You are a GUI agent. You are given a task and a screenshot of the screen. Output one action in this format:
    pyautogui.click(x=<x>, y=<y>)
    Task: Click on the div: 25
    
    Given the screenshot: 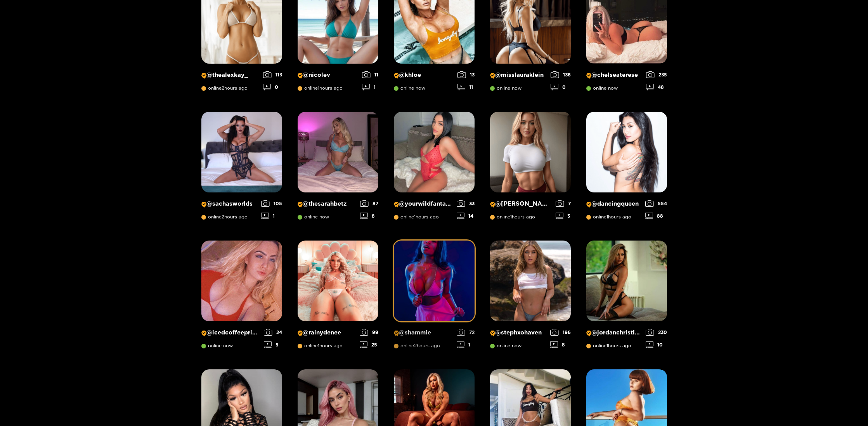 What is the action you would take?
    pyautogui.click(x=369, y=345)
    